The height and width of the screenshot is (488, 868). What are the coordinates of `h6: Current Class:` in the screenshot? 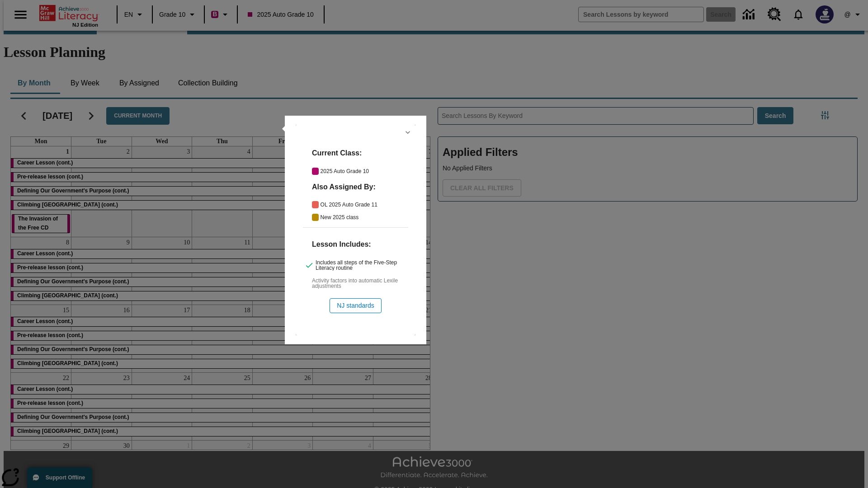 It's located at (360, 152).